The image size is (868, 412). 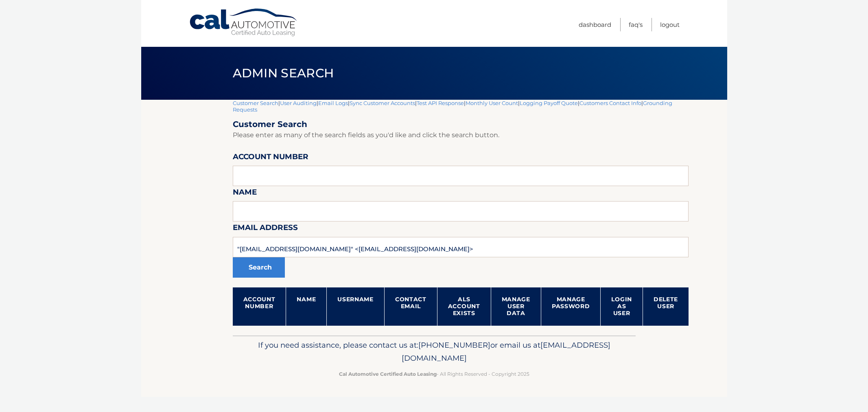 What do you see at coordinates (299, 103) in the screenshot?
I see `a: User Auditing` at bounding box center [299, 103].